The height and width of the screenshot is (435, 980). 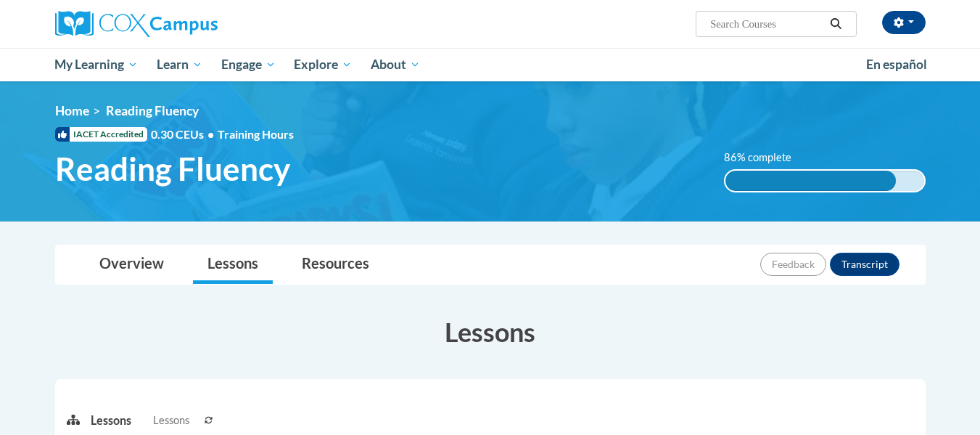 I want to click on span: 0.30 CEUs, so click(x=184, y=135).